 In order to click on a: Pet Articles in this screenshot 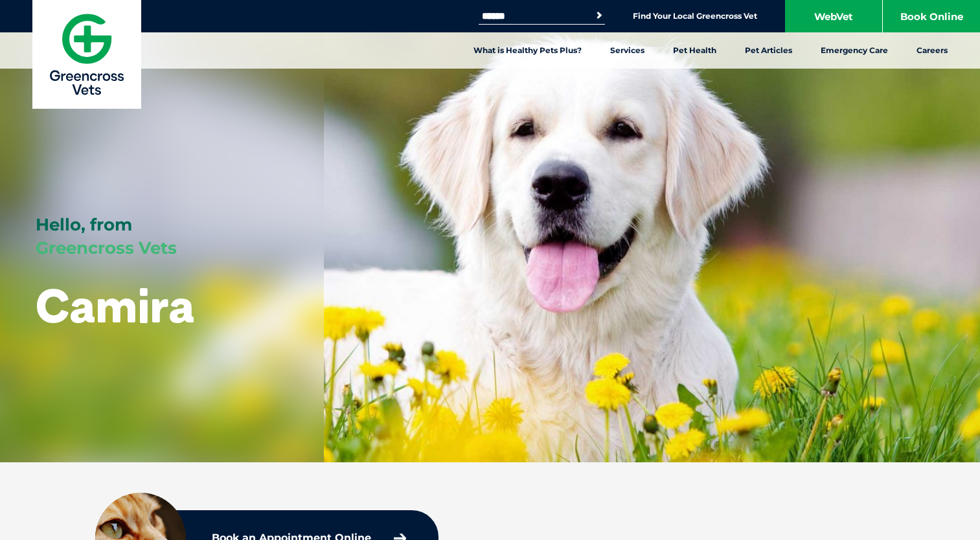, I will do `click(768, 51)`.